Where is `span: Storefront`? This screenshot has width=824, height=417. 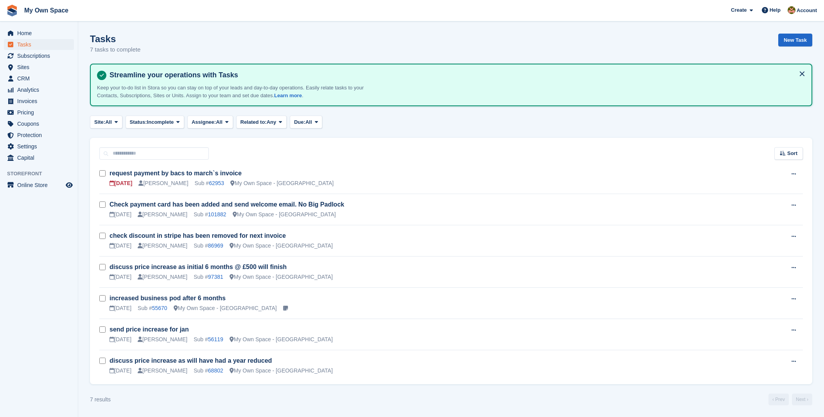 span: Storefront is located at coordinates (42, 174).